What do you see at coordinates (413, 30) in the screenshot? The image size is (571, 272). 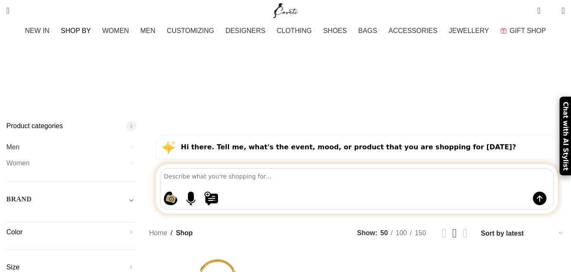 I see `span: ACCESSORIES` at bounding box center [413, 30].